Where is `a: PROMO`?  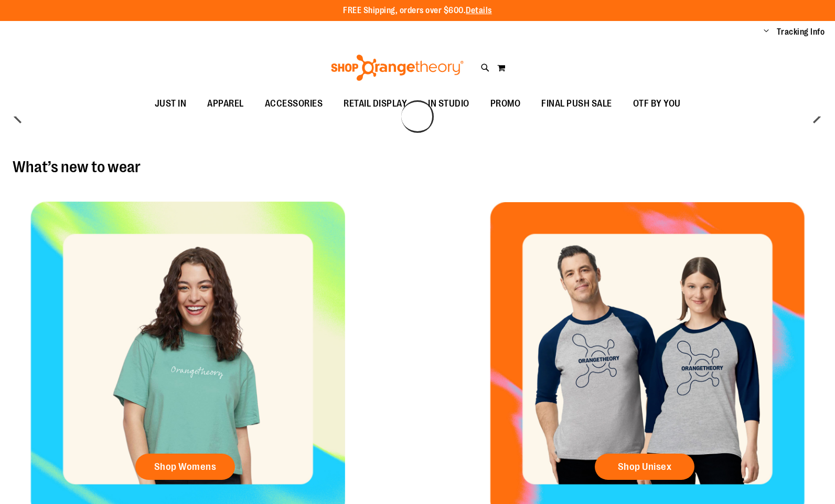 a: PROMO is located at coordinates (506, 104).